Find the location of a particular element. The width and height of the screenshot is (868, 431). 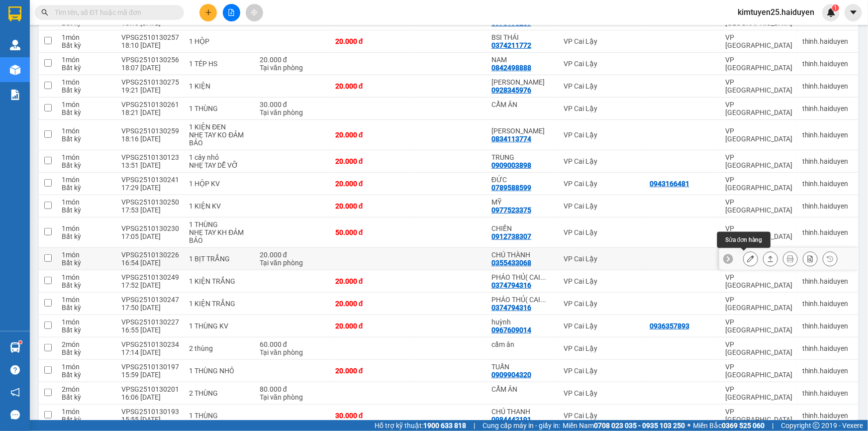

div: VPSG2510130247 is located at coordinates (150, 299).